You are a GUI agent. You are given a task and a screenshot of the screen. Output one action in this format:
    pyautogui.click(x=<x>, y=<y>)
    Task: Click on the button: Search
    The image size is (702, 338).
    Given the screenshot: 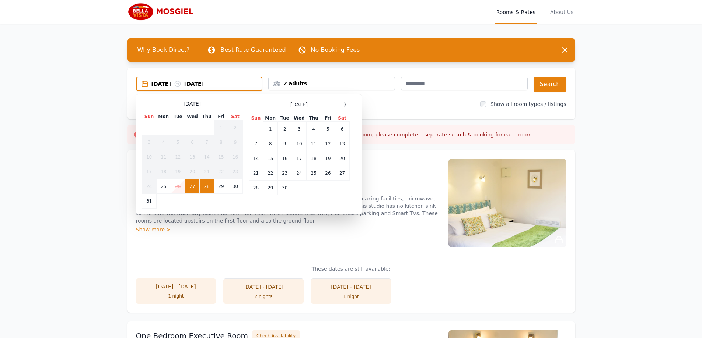 What is the action you would take?
    pyautogui.click(x=549, y=84)
    